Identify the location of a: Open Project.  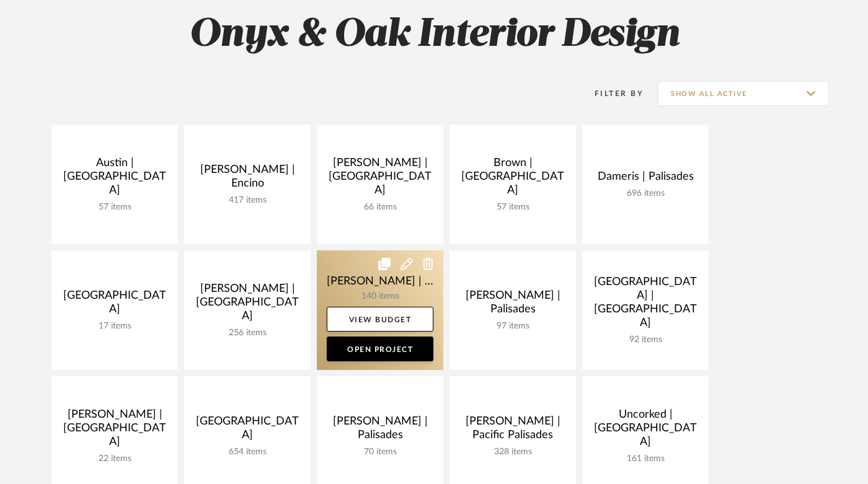
(380, 349).